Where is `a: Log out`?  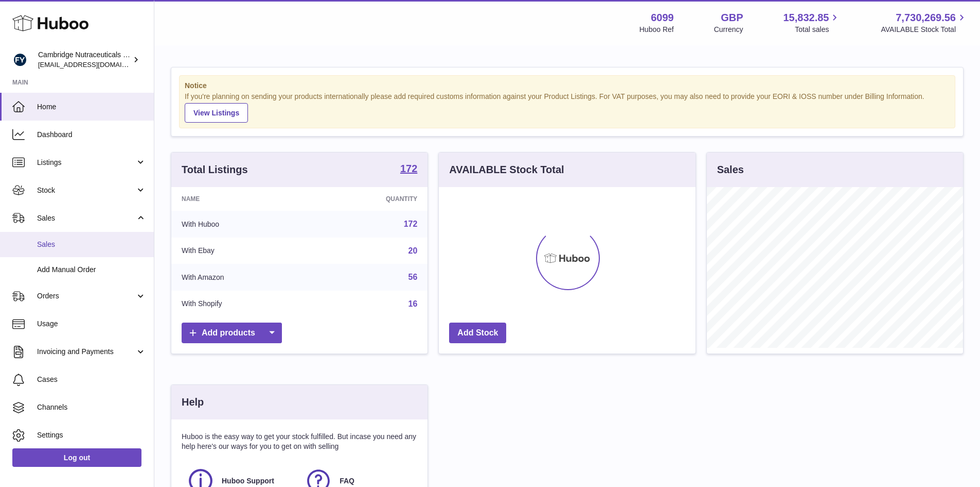 a: Log out is located at coordinates (76, 458).